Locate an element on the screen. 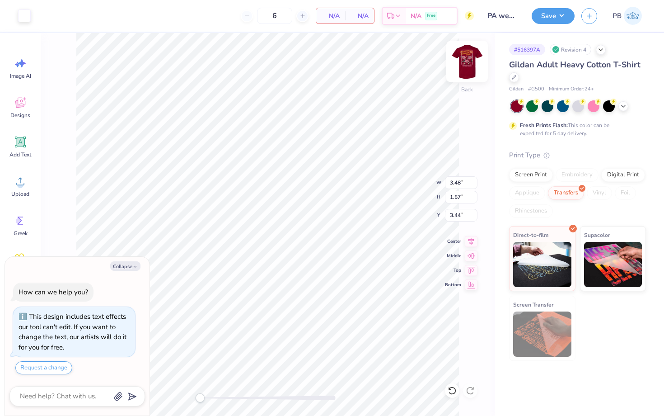 This screenshot has height=416, width=664. span: Minimum Order: 24 + is located at coordinates (571, 89).